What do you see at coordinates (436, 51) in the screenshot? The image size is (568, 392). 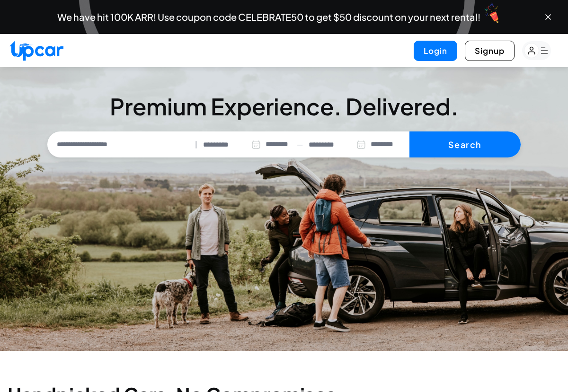 I see `button: Login` at bounding box center [436, 51].